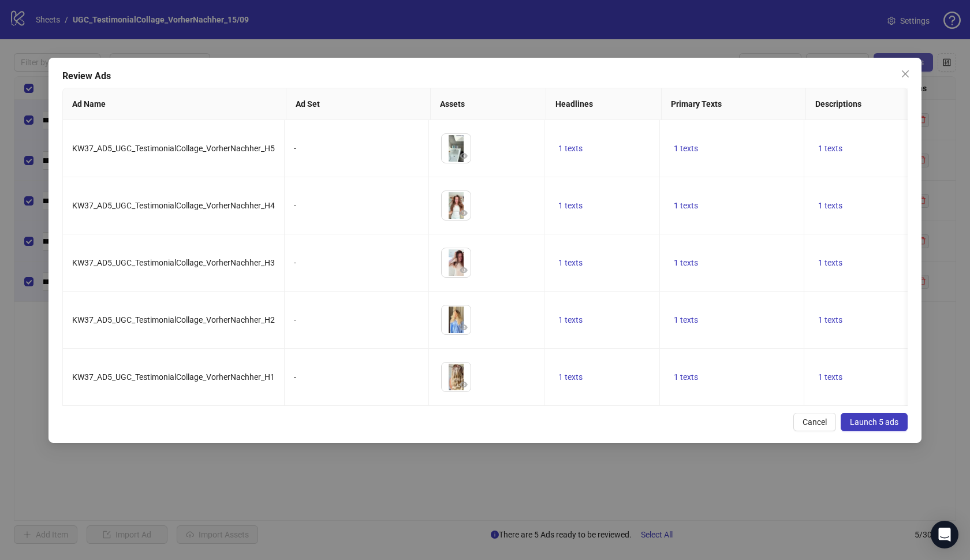 This screenshot has width=970, height=560. I want to click on th: Assets, so click(489, 104).